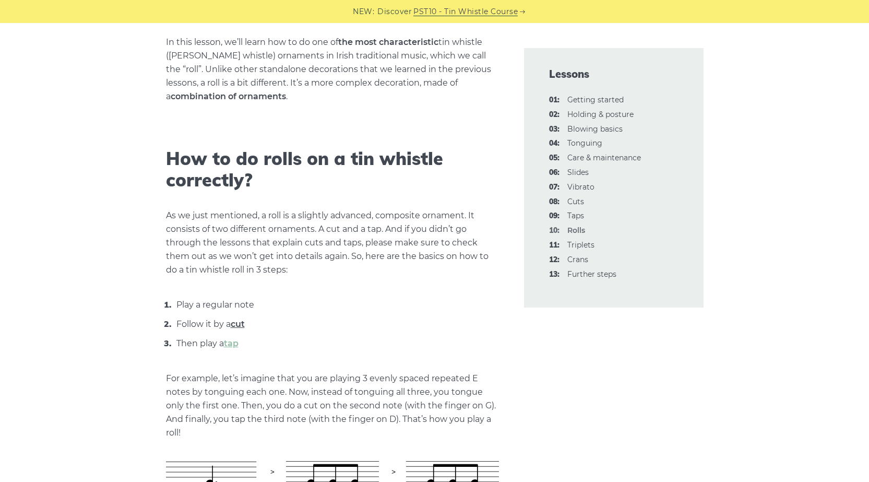  I want to click on span: 09:, so click(554, 216).